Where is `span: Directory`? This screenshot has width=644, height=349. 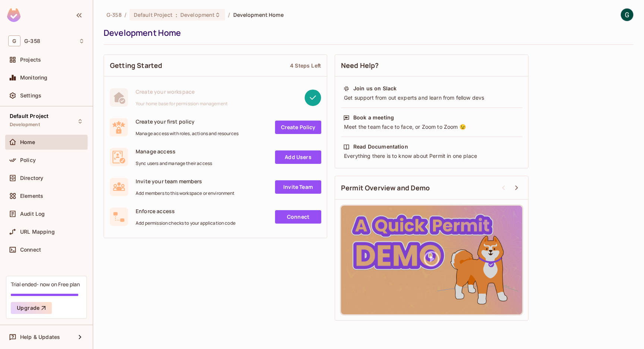
span: Directory is located at coordinates (31, 178).